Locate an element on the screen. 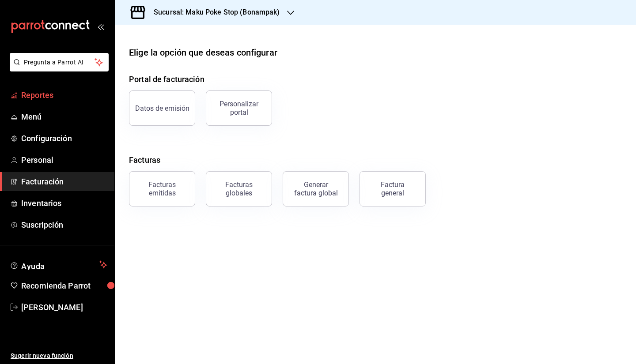 This screenshot has width=636, height=364. button: Pregunta a Parrot AI is located at coordinates (59, 62).